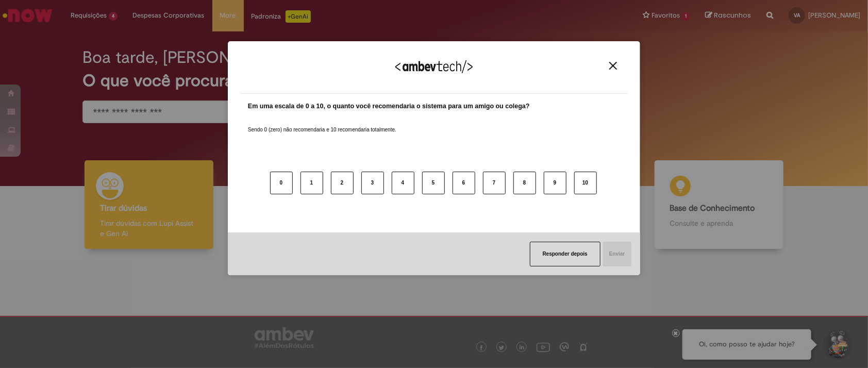 The image size is (868, 368). I want to click on button: 4, so click(403, 183).